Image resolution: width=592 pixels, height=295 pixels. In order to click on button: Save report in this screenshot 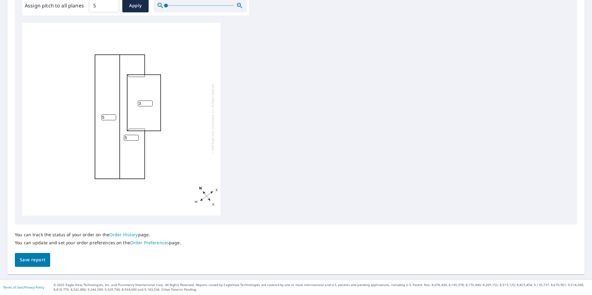, I will do `click(33, 260)`.